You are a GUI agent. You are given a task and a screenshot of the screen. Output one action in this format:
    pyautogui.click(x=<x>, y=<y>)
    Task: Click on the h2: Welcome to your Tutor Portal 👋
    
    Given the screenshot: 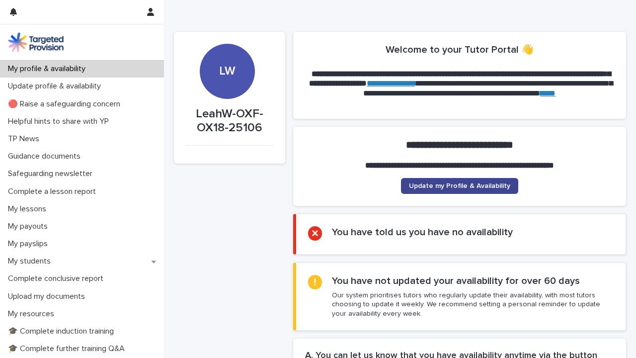 What is the action you would take?
    pyautogui.click(x=460, y=50)
    